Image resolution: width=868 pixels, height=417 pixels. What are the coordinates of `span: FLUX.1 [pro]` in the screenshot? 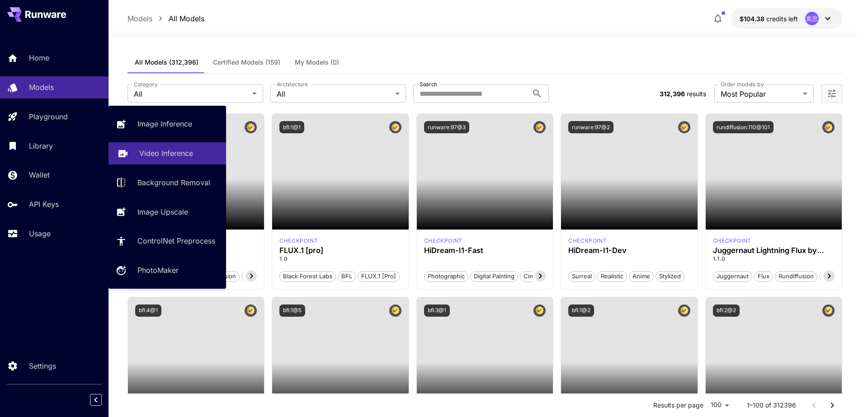 It's located at (378, 277).